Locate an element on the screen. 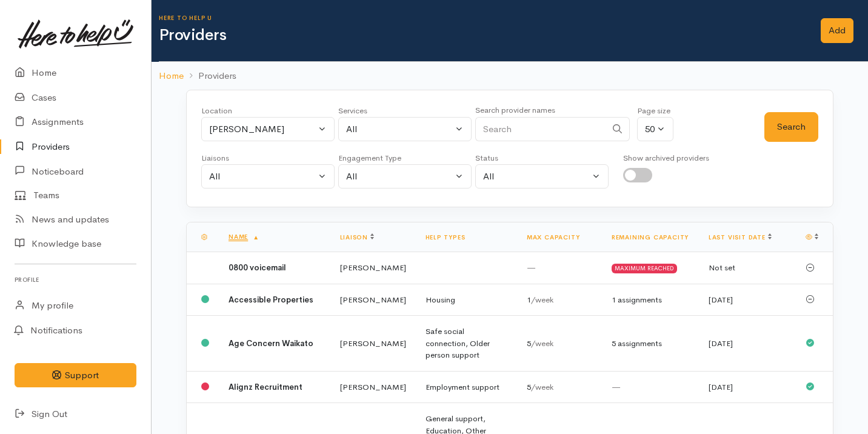  a: Liaison is located at coordinates (357, 237).